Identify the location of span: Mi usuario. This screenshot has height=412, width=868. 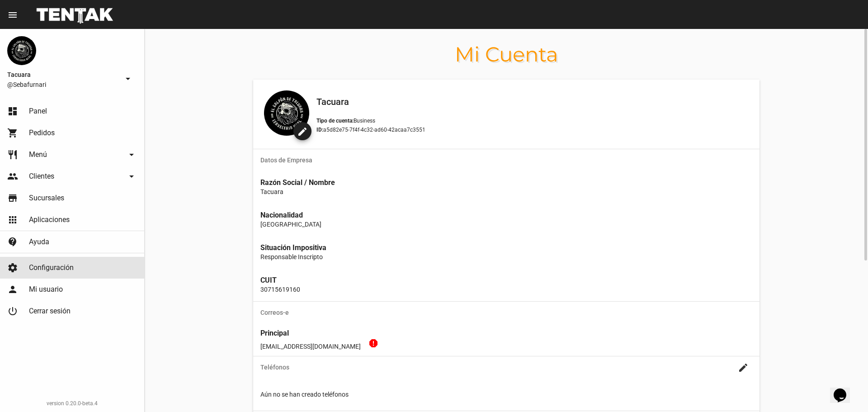
(46, 290).